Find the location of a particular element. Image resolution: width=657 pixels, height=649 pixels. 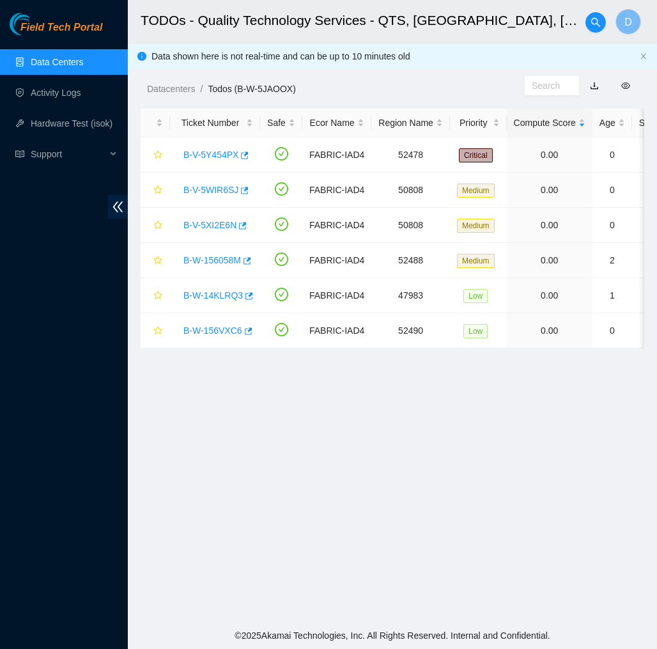

span: Field Tech Portal is located at coordinates (61, 27).